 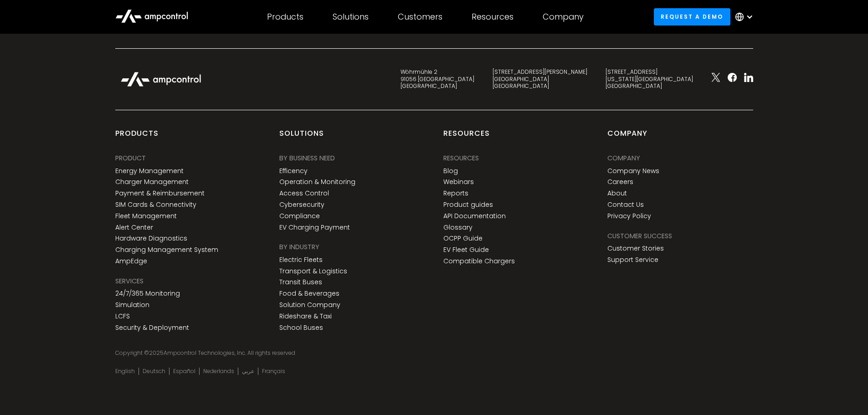 What do you see at coordinates (151, 238) in the screenshot?
I see `a: Hardware Diagnostics` at bounding box center [151, 238].